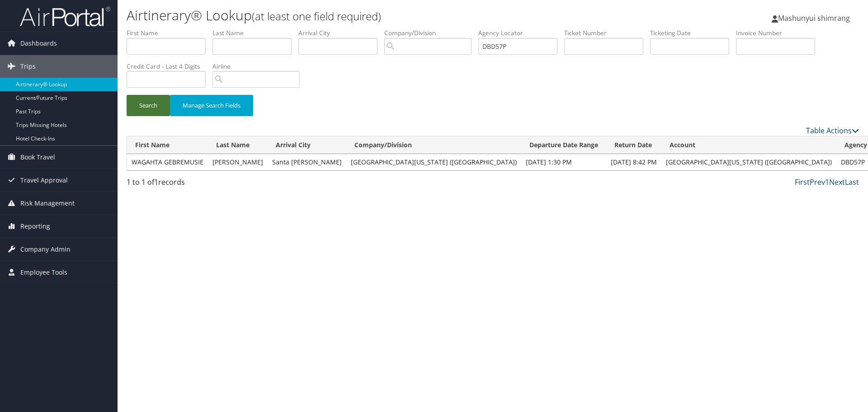 The height and width of the screenshot is (412, 868). I want to click on span: Risk Management, so click(47, 203).